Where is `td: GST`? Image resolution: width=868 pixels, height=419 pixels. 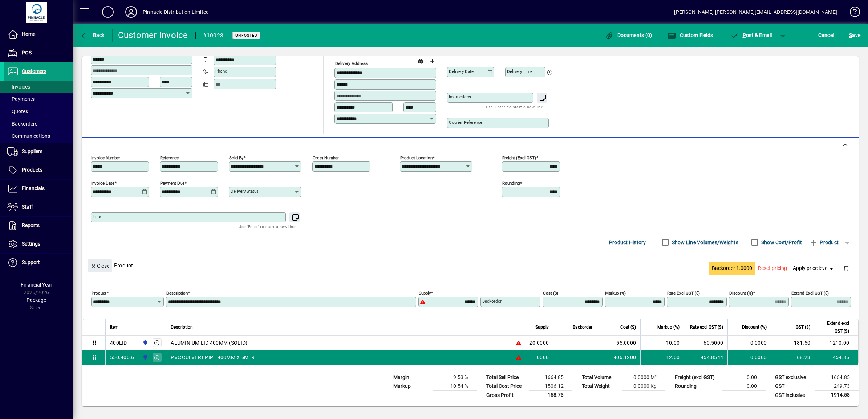
td: GST is located at coordinates (793, 387).